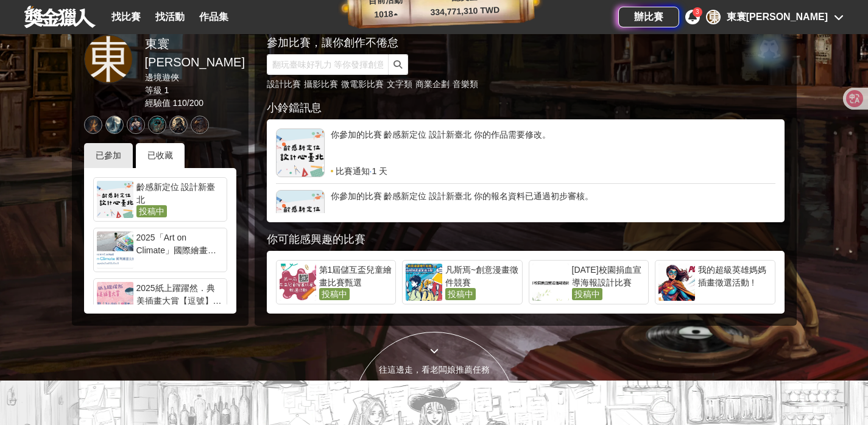  I want to click on a: 商業企劃, so click(432, 84).